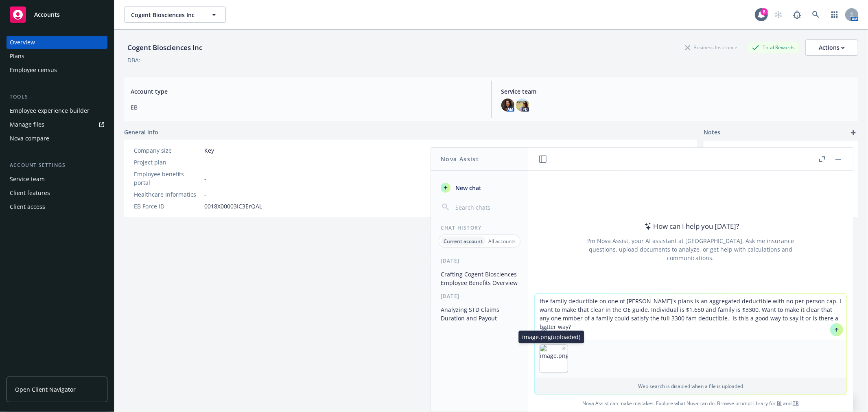  What do you see at coordinates (57, 165) in the screenshot?
I see `div: Account settings` at bounding box center [57, 165].